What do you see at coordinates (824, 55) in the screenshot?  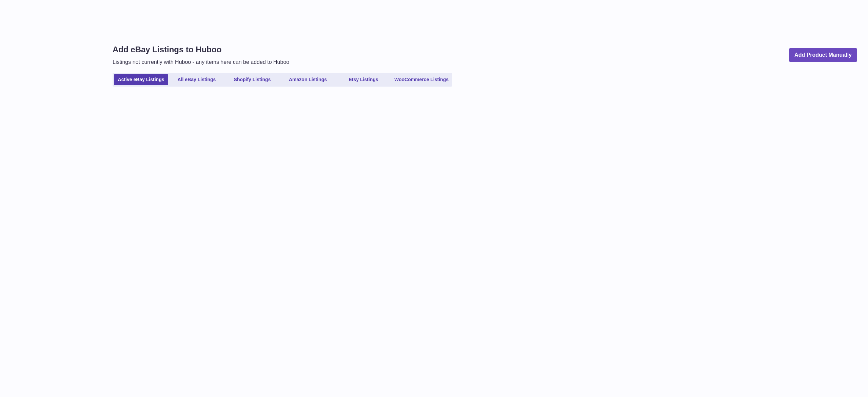 I see `a: Add Product Manually` at bounding box center [824, 55].